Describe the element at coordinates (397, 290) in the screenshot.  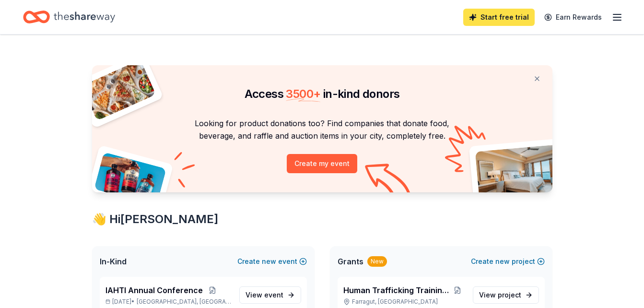
I see `span: Human Trafficking Training & Tools` at that location.